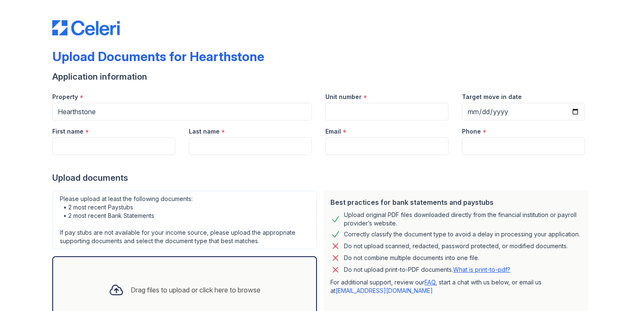  Describe the element at coordinates (412, 258) in the screenshot. I see `div: Do not combine multiple documents into one file.` at that location.